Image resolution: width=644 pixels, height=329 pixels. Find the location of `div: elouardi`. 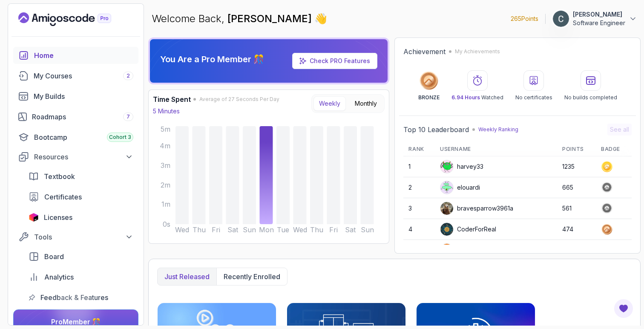

div: elouardi is located at coordinates (460, 187).